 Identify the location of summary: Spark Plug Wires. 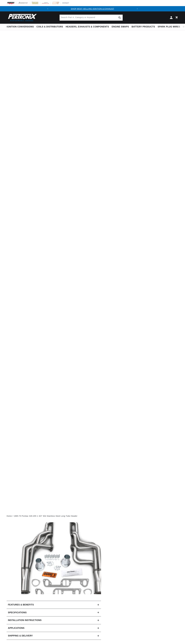
(169, 27).